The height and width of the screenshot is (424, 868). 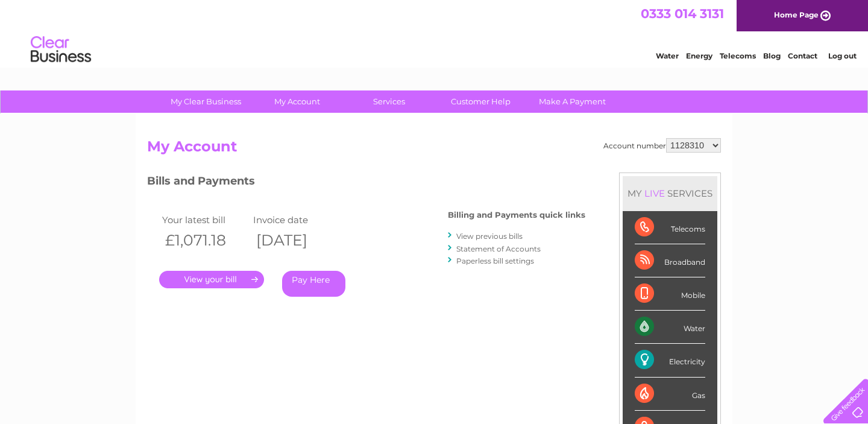 I want to click on a: My Account, so click(x=297, y=101).